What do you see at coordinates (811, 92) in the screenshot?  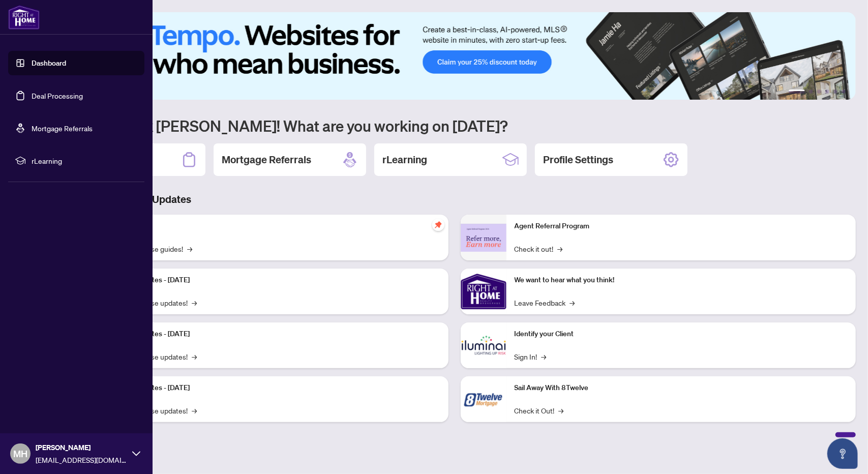 I see `button: 2` at bounding box center [811, 92].